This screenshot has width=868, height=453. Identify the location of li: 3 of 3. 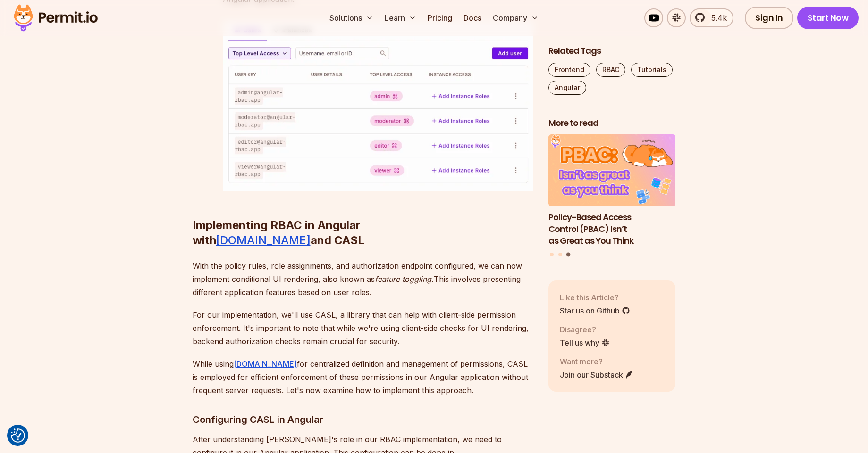
(612, 191).